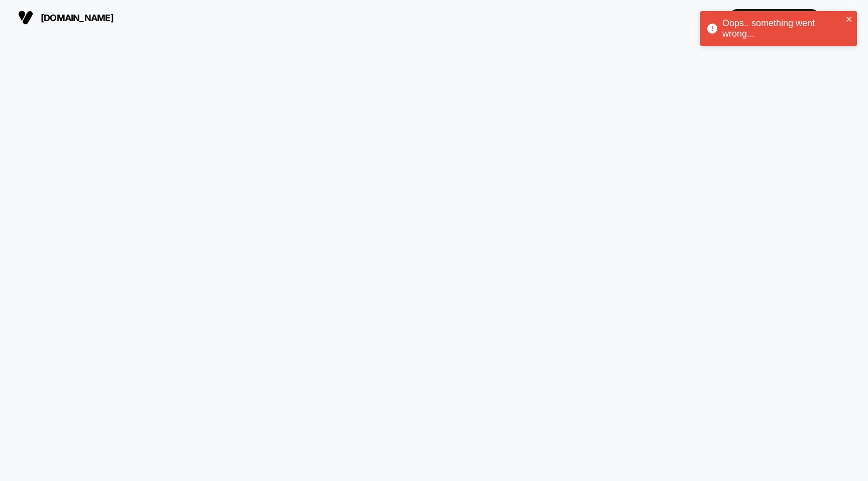  I want to click on img: Visually logo, so click(26, 17).